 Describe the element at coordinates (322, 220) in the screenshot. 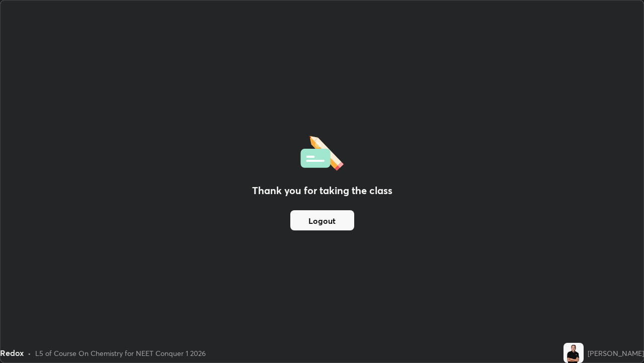

I see `button: Logout` at that location.